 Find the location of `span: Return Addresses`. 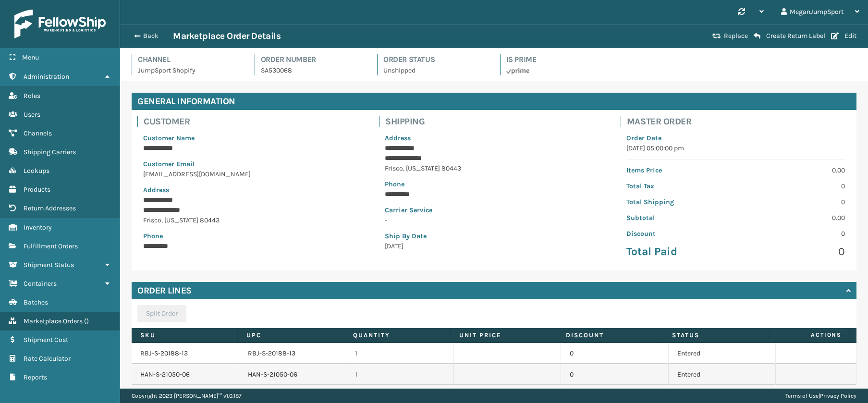

span: Return Addresses is located at coordinates (49, 208).